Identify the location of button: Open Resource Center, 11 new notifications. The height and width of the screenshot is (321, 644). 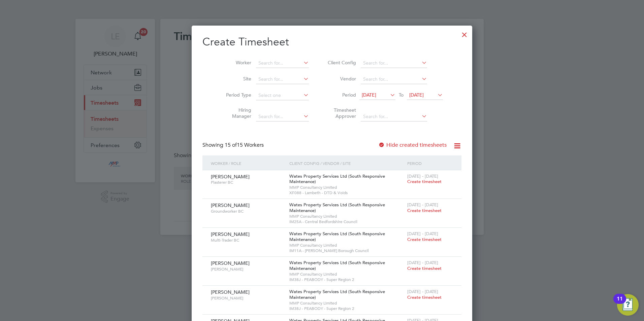
(627, 305).